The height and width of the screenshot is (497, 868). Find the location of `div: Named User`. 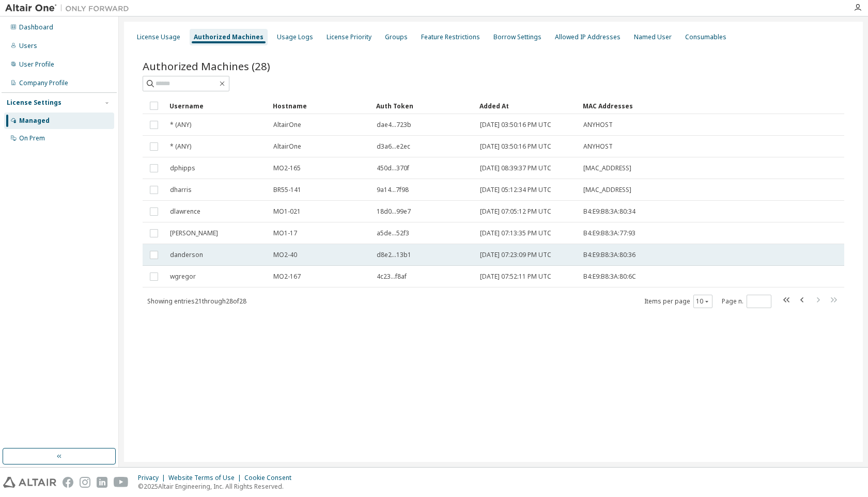

div: Named User is located at coordinates (652, 37).